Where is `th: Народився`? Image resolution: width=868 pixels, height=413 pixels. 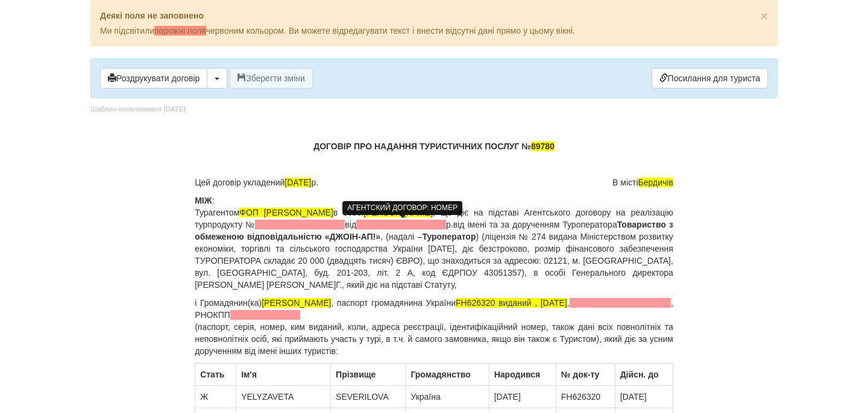
th: Народився is located at coordinates (522, 375).